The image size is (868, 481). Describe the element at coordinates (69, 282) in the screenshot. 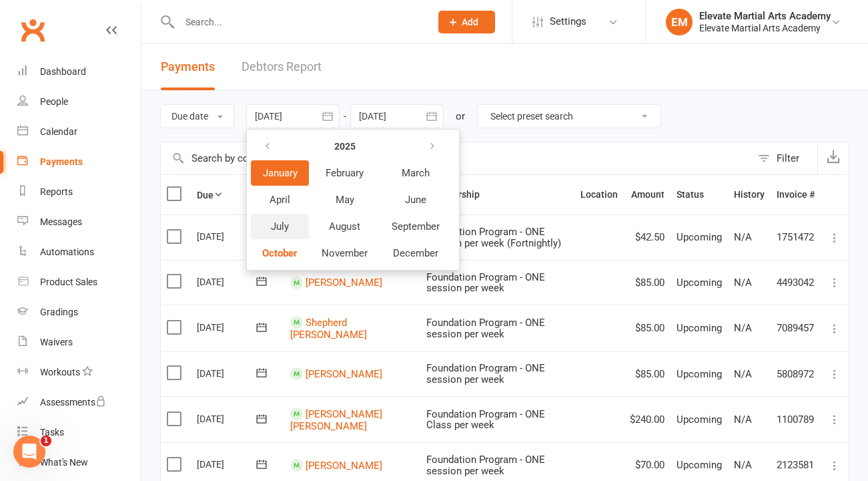

I see `div: Product Sales` at that location.